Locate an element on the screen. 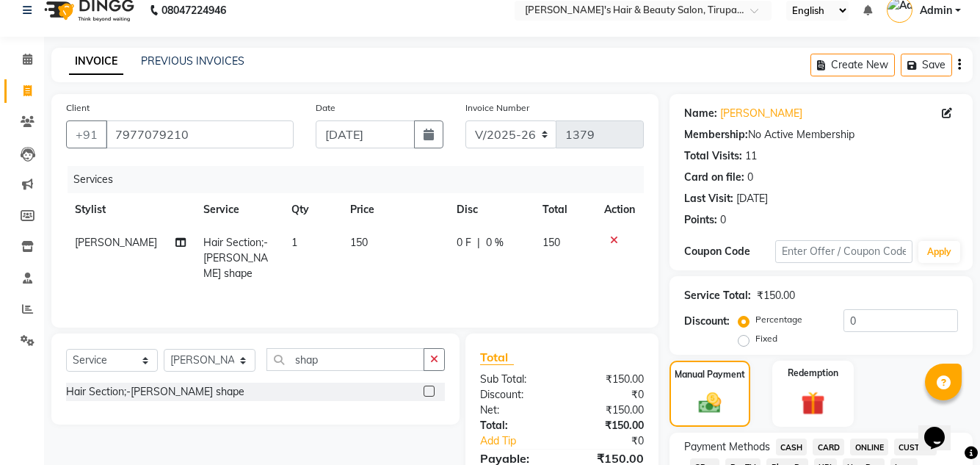 Image resolution: width=980 pixels, height=465 pixels. label: Manual Payment is located at coordinates (710, 375).